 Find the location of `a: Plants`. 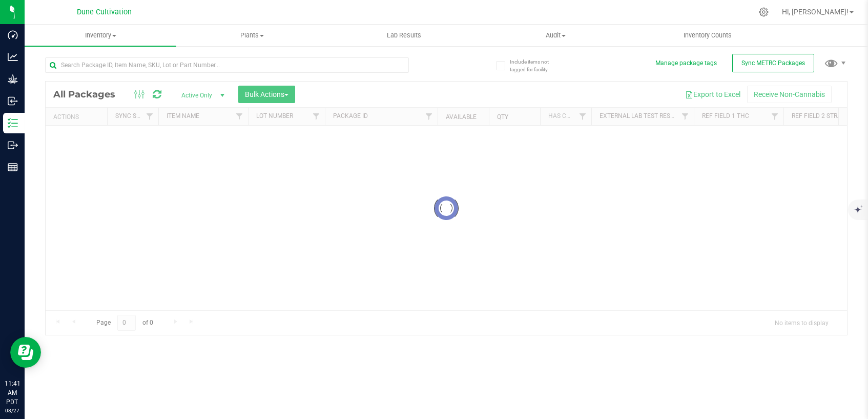

a: Plants is located at coordinates (252, 36).